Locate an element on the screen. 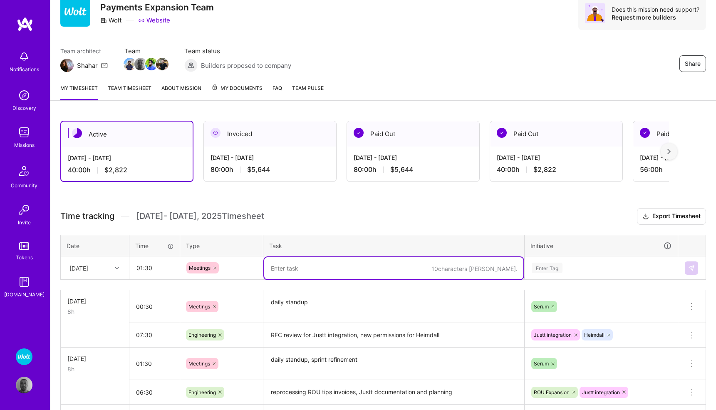  span: Team status is located at coordinates (238, 51).